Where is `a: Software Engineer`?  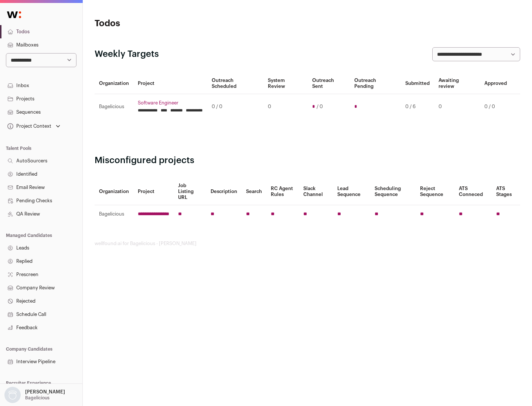
a: Software Engineer is located at coordinates (170, 103).